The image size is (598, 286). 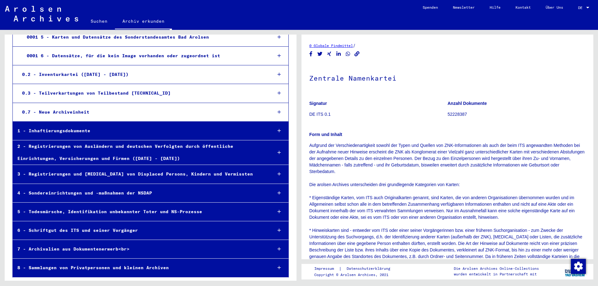 What do you see at coordinates (329, 54) in the screenshot?
I see `button: Share on Xing` at bounding box center [329, 54].